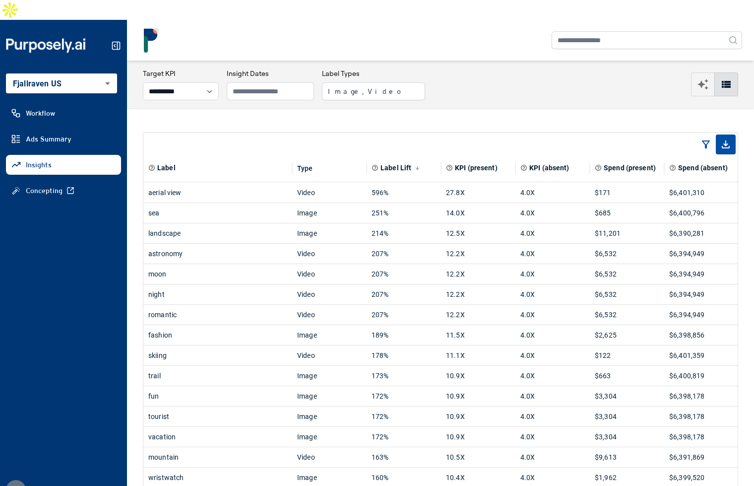 The image size is (754, 486). What do you see at coordinates (417, 168) in the screenshot?
I see `button: Sort` at bounding box center [417, 168].